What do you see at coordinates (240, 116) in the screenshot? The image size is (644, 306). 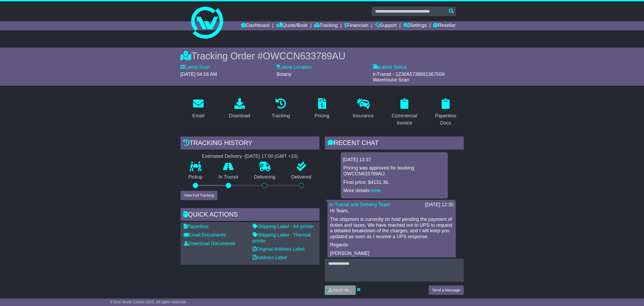 I see `div: Download` at bounding box center [240, 116].